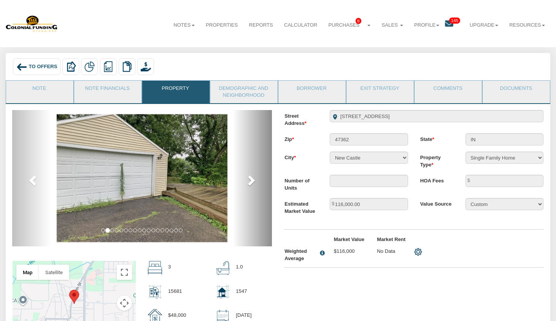 The height and width of the screenshot is (321, 556). I want to click on div: Weighted Average, so click(301, 255).